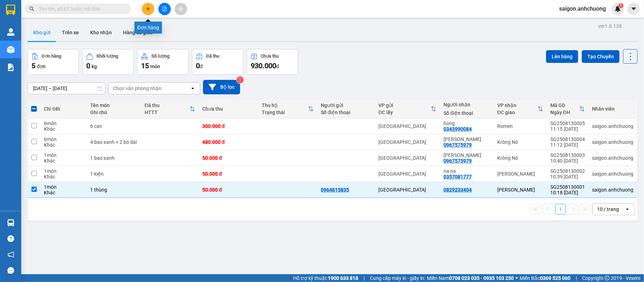  Describe the element at coordinates (568, 123) in the screenshot. I see `div: SG2508130005` at that location.